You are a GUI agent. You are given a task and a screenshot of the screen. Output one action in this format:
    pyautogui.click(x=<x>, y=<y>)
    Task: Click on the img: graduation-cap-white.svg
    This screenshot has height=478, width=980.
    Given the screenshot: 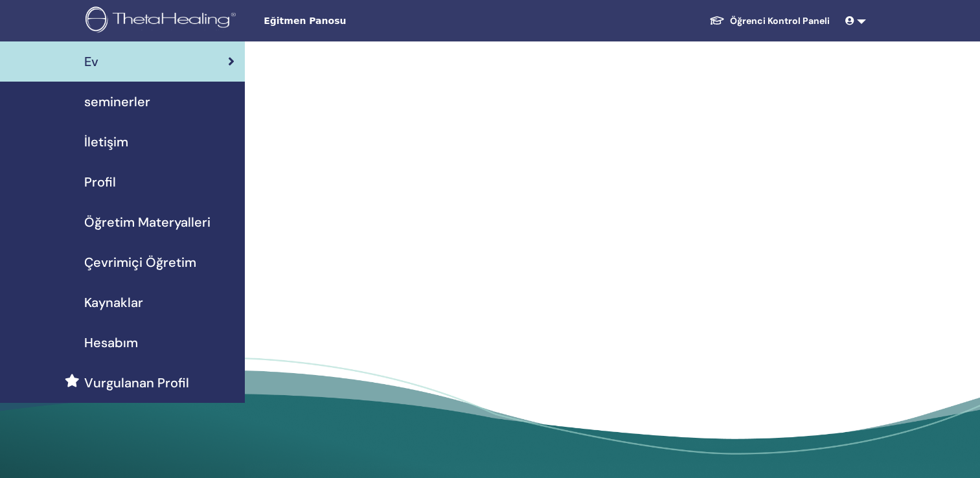 What is the action you would take?
    pyautogui.click(x=718, y=20)
    